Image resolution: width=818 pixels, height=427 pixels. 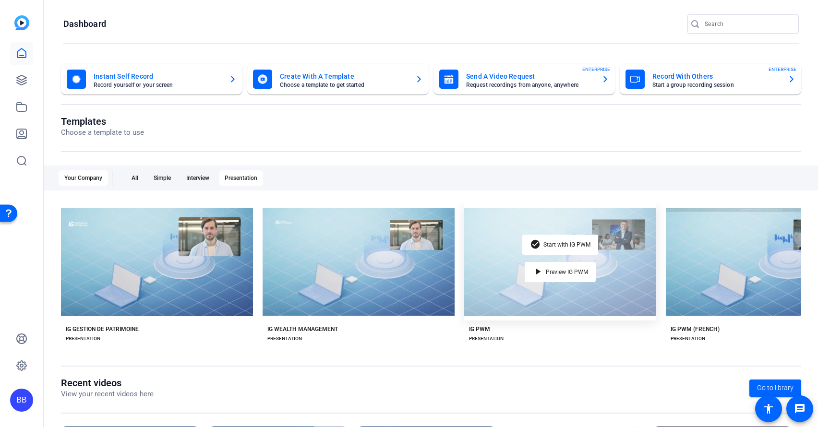 What do you see at coordinates (152, 79) in the screenshot?
I see `button: Instant Self RecordRecord yourself or your screen` at bounding box center [152, 79].